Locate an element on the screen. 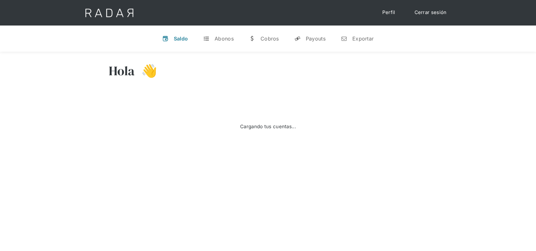 The image size is (536, 251). div: Abonos is located at coordinates (224, 39).